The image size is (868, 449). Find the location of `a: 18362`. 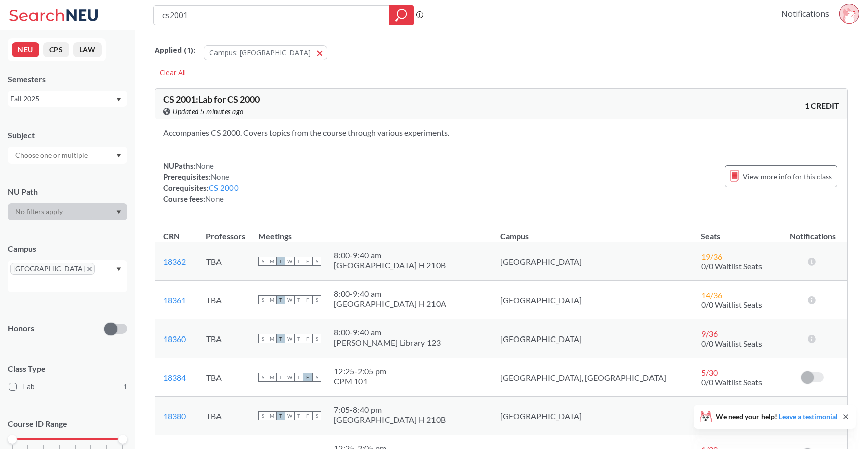

a: 18362 is located at coordinates (174, 261).